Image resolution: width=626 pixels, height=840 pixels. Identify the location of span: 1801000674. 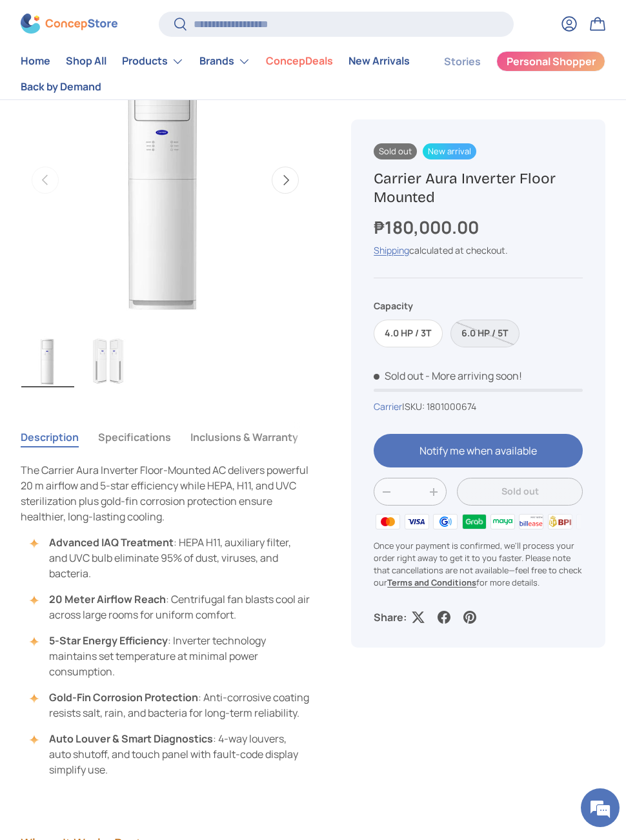
(451, 406).